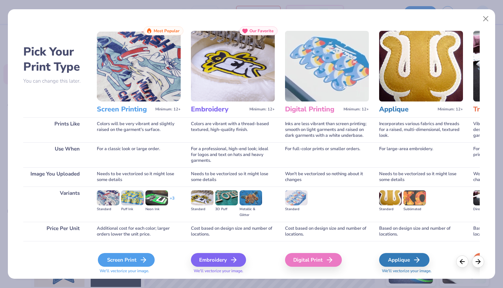 This screenshot has width=503, height=288. What do you see at coordinates (327, 66) in the screenshot?
I see `img: Digital Printing` at bounding box center [327, 66].